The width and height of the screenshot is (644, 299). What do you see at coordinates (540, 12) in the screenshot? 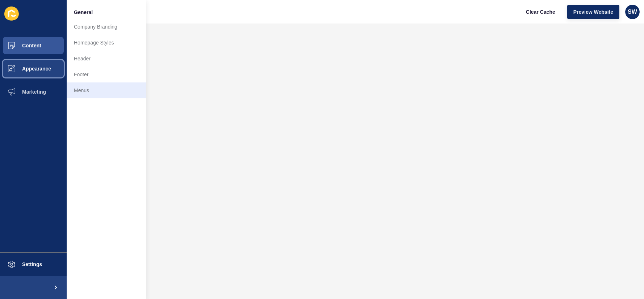
I see `span: Clear Cache` at bounding box center [540, 12].